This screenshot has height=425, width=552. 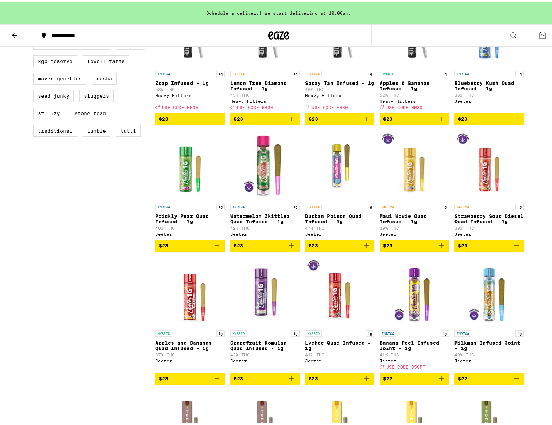 I want to click on a: Open page for Banana Peel Infused Joint - 1g from Jeeter, so click(x=414, y=313).